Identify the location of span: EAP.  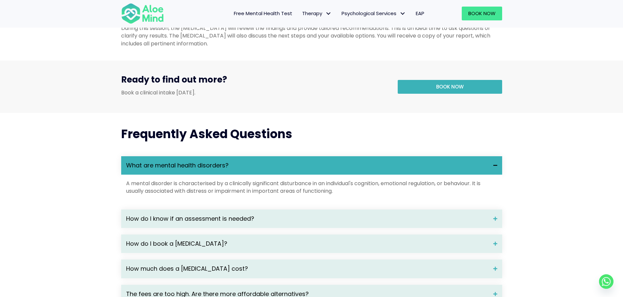
(420, 13).